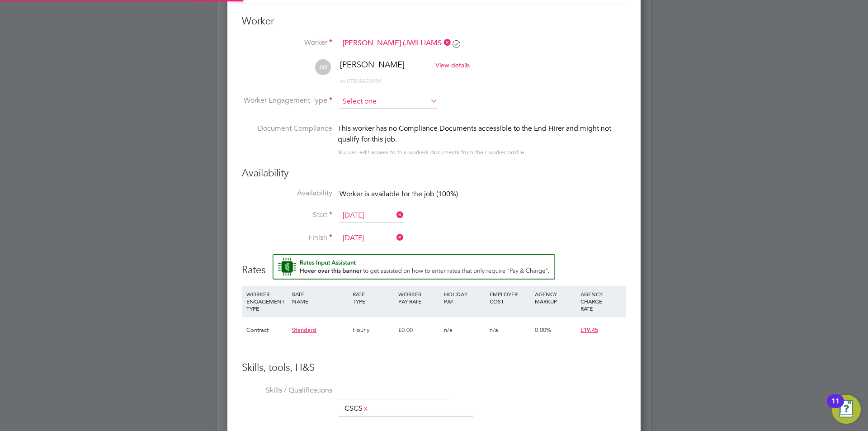 This screenshot has height=431, width=868. What do you see at coordinates (287, 139) in the screenshot?
I see `label: Document Compliance` at bounding box center [287, 139].